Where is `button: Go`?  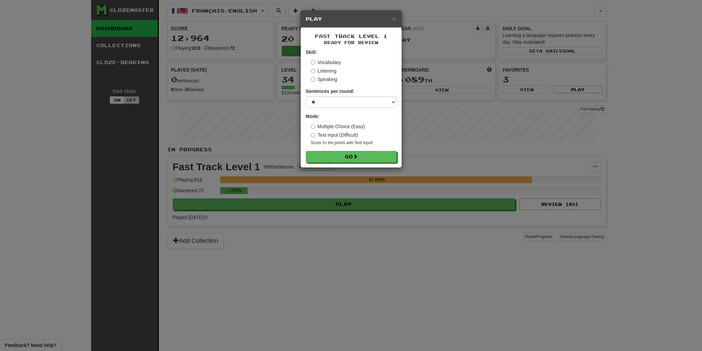
button: Go is located at coordinates (351, 156).